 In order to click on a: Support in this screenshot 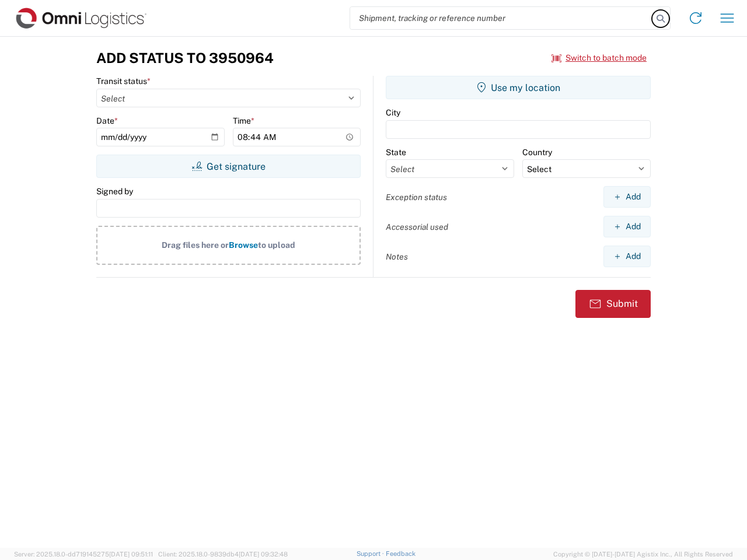, I will do `click(372, 554)`.